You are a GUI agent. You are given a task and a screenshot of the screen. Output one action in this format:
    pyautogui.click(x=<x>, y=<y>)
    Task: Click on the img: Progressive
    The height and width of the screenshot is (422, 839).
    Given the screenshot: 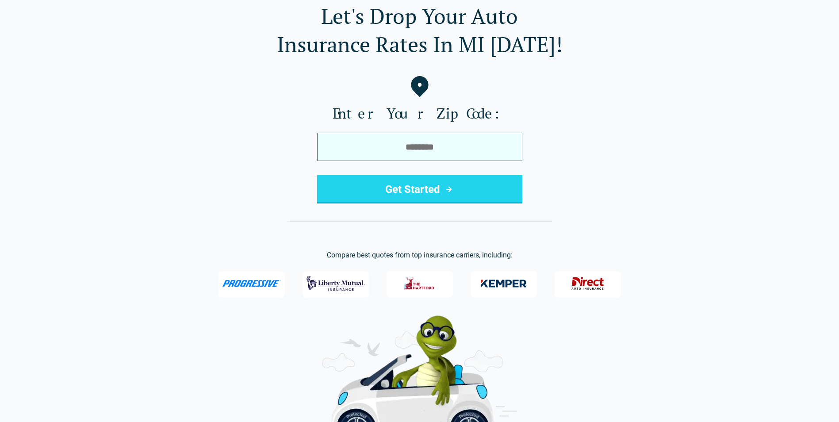 What is the action you would take?
    pyautogui.click(x=252, y=283)
    